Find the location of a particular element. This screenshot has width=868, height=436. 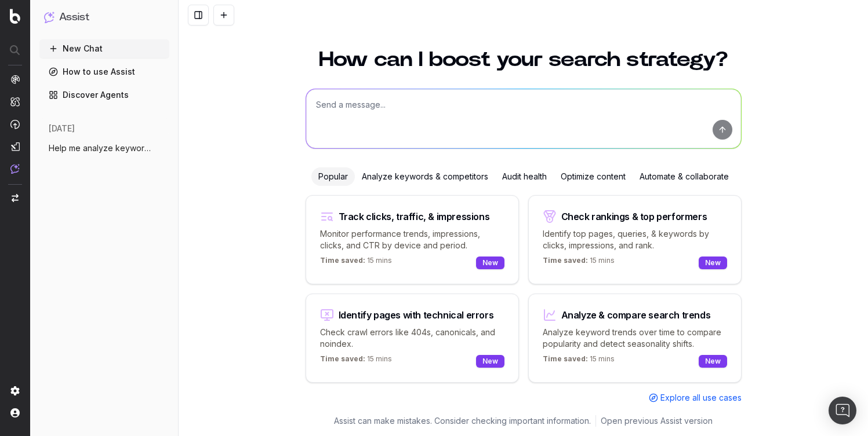

a: Explore all use cases is located at coordinates (695, 398).